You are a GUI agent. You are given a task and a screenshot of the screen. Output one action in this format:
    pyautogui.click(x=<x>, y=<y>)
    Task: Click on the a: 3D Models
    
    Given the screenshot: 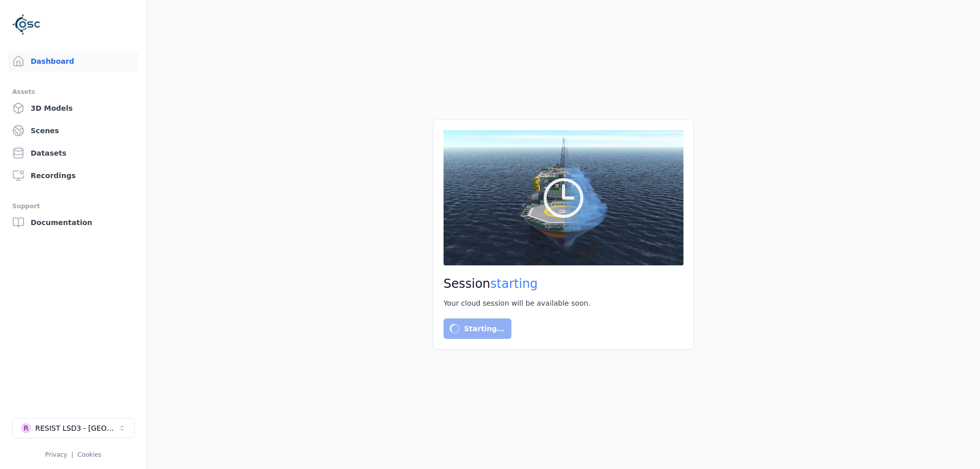 What is the action you would take?
    pyautogui.click(x=73, y=108)
    